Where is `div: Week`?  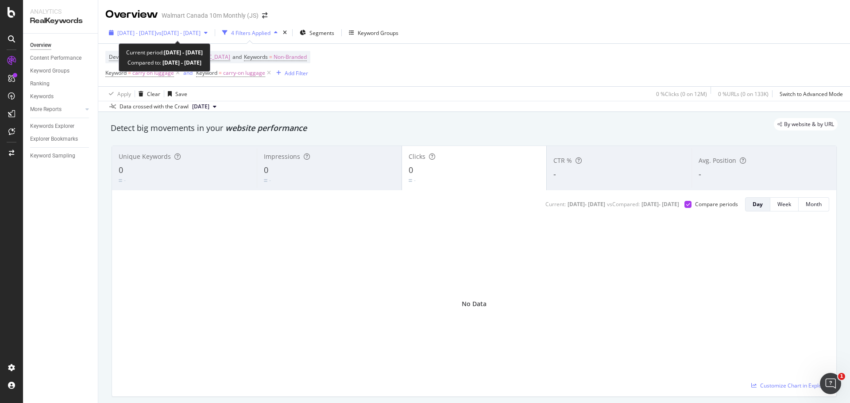
div: Week is located at coordinates (784, 204).